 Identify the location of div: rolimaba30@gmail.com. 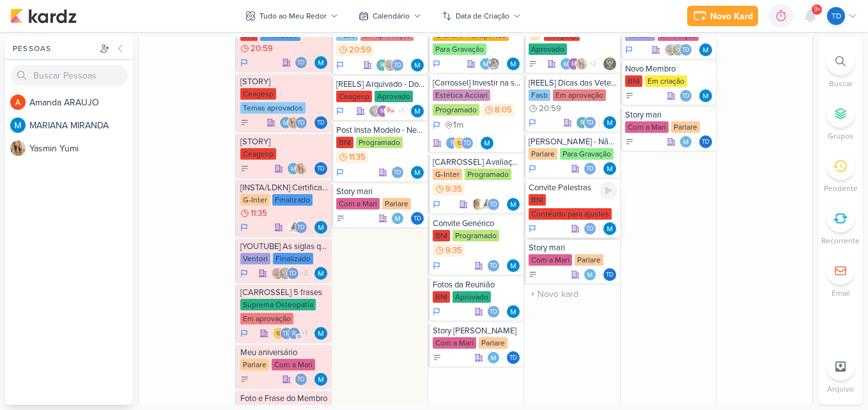
(294, 334).